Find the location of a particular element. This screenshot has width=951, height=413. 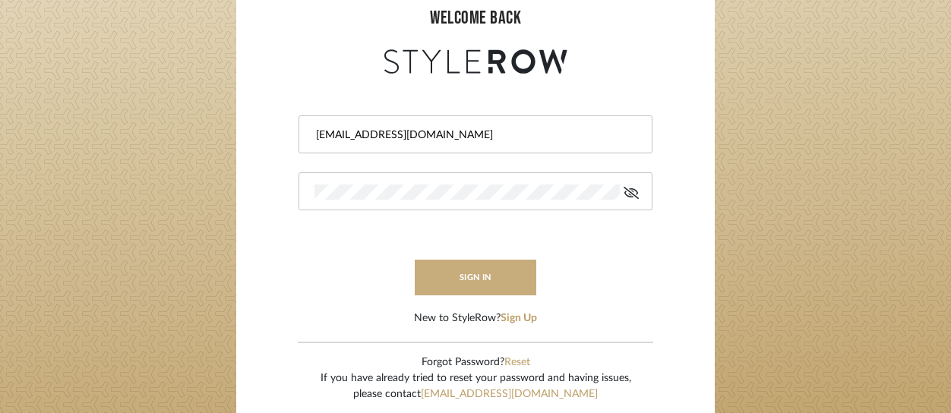

div: Forgot Password? is located at coordinates (475, 362).